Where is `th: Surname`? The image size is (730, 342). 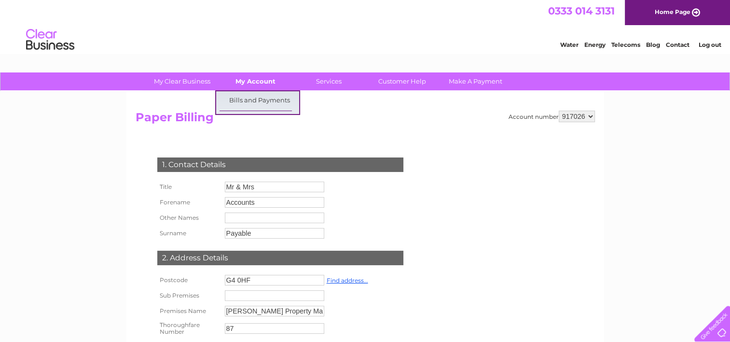 th: Surname is located at coordinates (189, 233).